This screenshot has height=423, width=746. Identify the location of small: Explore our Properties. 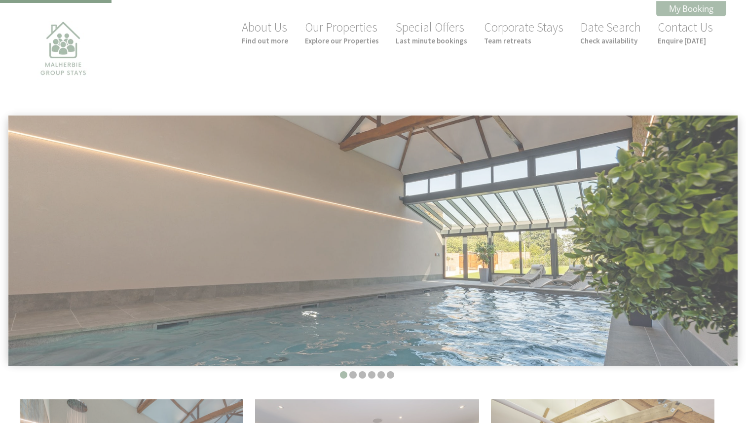
(342, 40).